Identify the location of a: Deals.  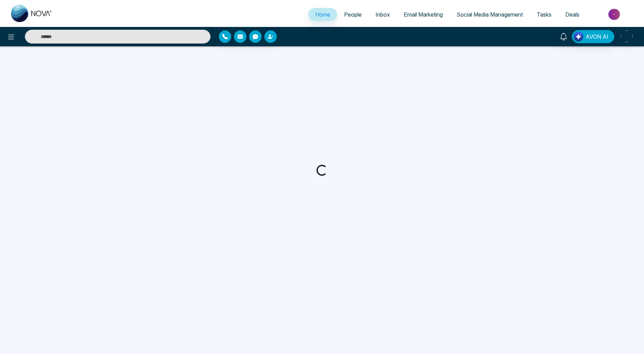
(572, 15).